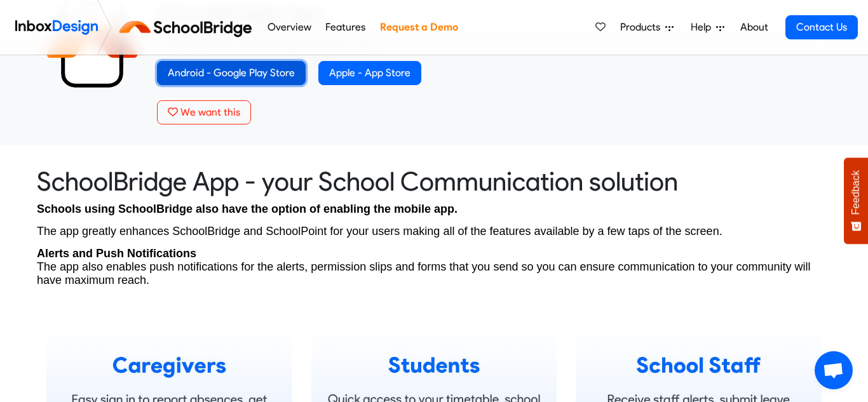 This screenshot has width=868, height=402. I want to click on a: Request a Demo, so click(419, 27).